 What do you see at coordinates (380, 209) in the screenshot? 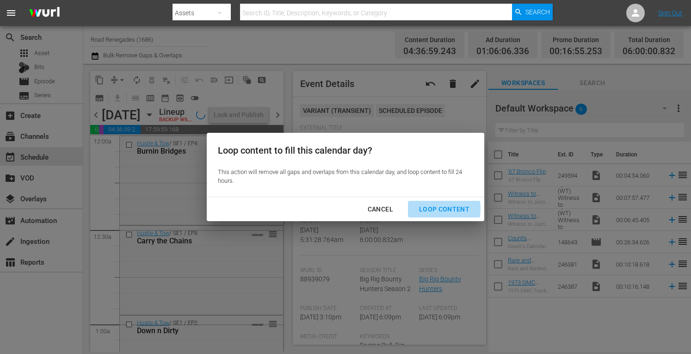
I see `button: Cancel` at bounding box center [380, 209].